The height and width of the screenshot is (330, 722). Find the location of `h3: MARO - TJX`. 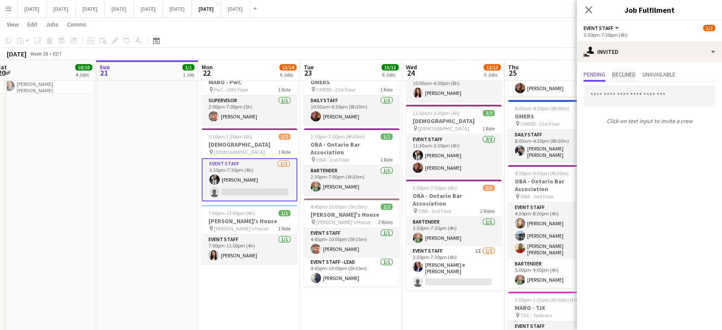

h3: MARO - TJX is located at coordinates (556, 308).